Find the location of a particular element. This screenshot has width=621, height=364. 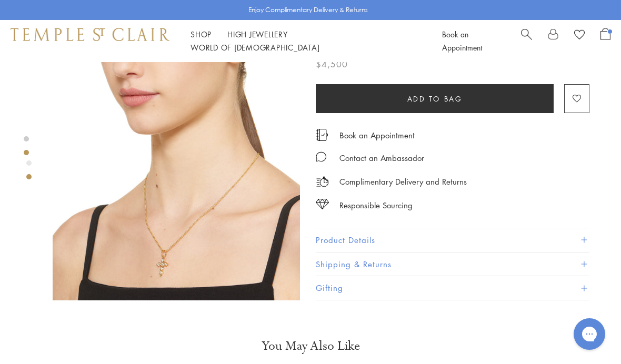

button: Open gorgias live chat is located at coordinates (21, 20).